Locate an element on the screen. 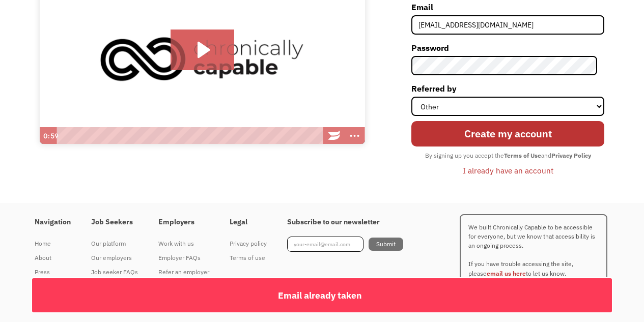  h4: Job Seekers is located at coordinates (114, 222).